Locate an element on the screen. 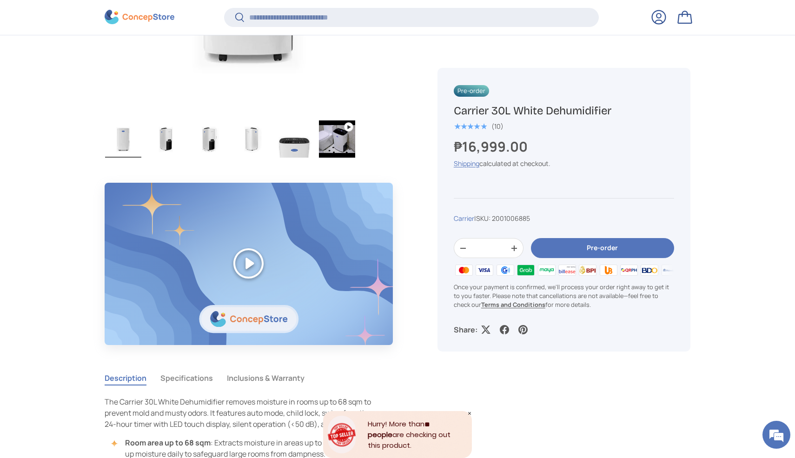  span: The Carrier 30L White Dehumidifier removes moisture in rooms up to 68 sqm to prevent mold and mus... is located at coordinates (242, 413).